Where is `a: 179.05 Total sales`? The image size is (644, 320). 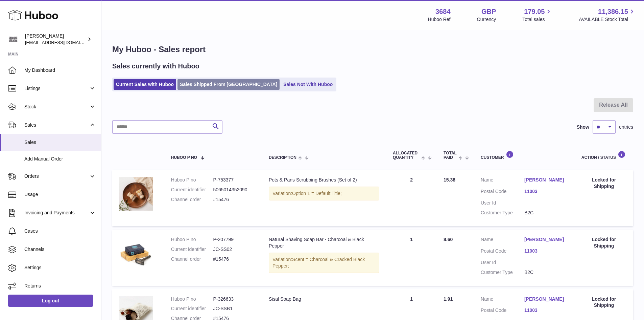 a: 179.05 Total sales is located at coordinates (537, 15).